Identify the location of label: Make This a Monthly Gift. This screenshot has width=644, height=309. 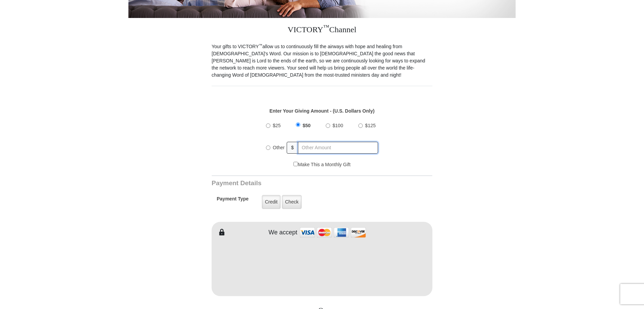
(322, 165).